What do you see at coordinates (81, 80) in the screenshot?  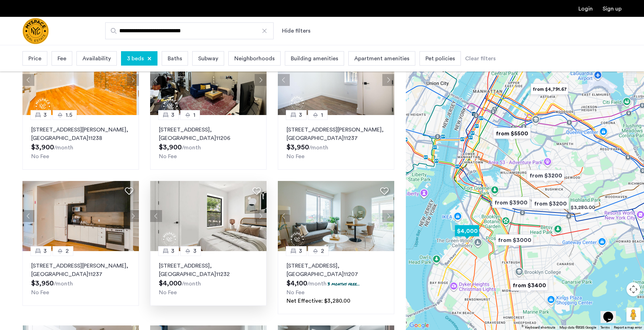 I see `img: 1997_638590720953084428.jpeg` at bounding box center [81, 80].